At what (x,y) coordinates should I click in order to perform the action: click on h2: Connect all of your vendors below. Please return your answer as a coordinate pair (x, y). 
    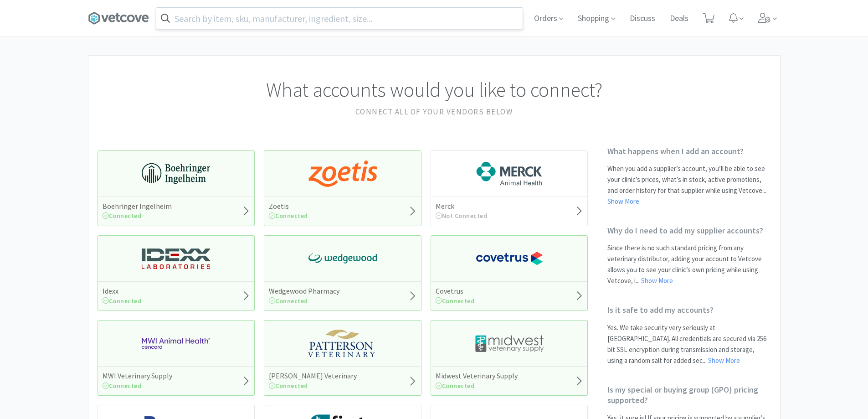
    Looking at the image, I should click on (434, 112).